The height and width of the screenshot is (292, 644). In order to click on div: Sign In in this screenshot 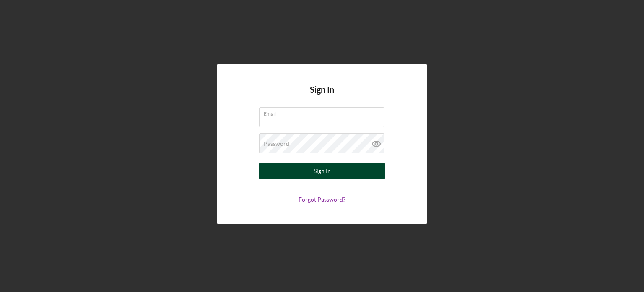, I will do `click(322, 171)`.